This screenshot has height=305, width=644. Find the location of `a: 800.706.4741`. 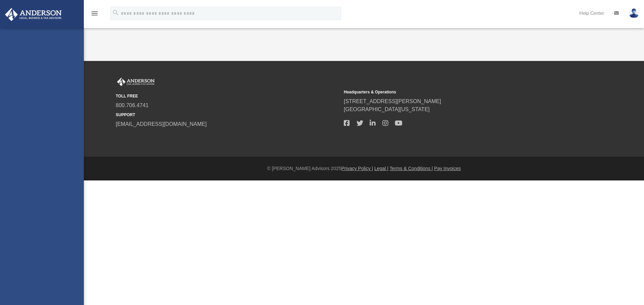

a: 800.706.4741 is located at coordinates (132, 105).